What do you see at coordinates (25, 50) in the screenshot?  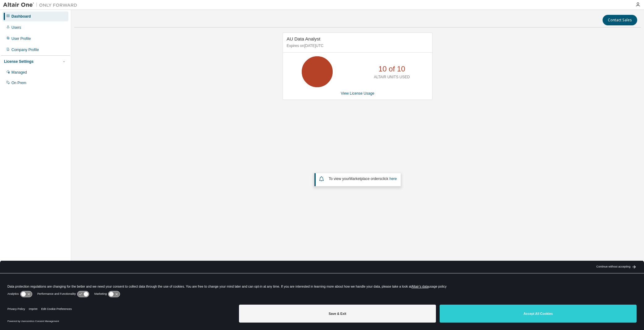 I see `div: Company Profile` at bounding box center [25, 50].